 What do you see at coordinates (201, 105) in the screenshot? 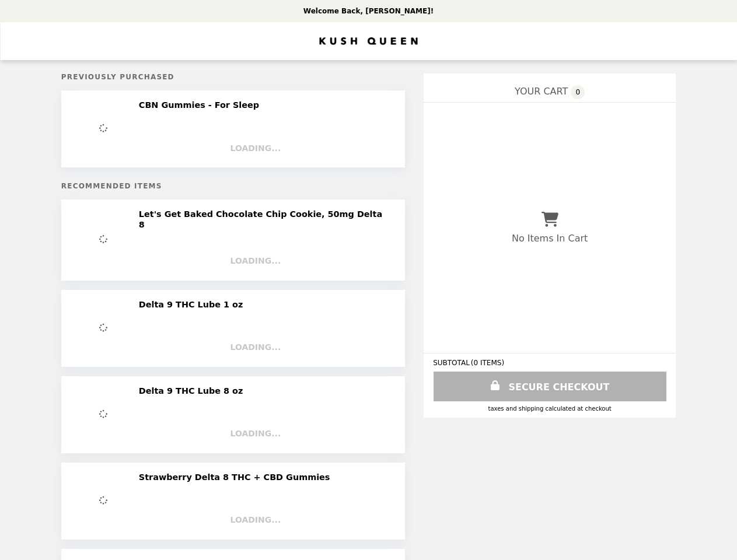
I see `h2: CBN Gummies - For Sleep` at bounding box center [201, 105].